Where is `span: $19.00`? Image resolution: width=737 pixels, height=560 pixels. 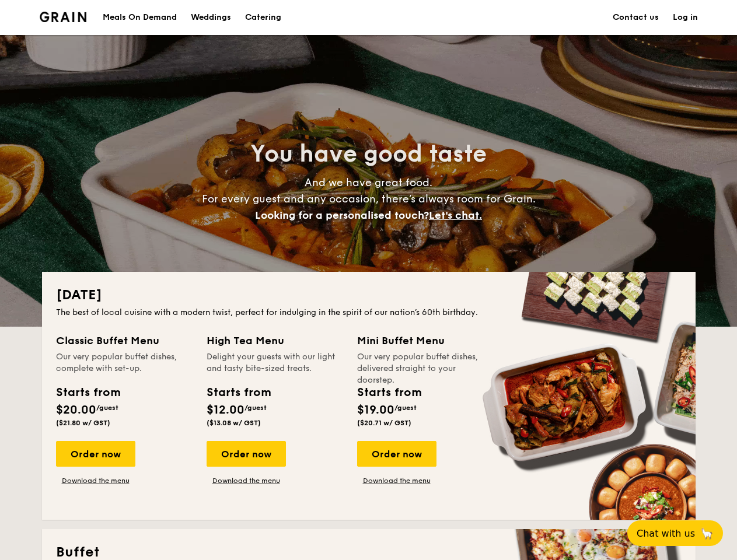
span: $19.00 is located at coordinates (376, 410).